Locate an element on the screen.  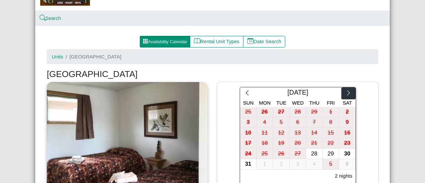
button: 11 is located at coordinates (265, 133).